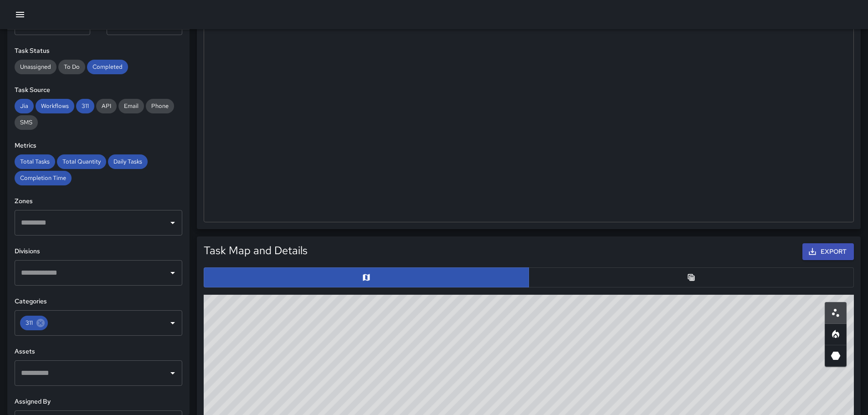  Describe the element at coordinates (828, 251) in the screenshot. I see `button: Export` at that location.